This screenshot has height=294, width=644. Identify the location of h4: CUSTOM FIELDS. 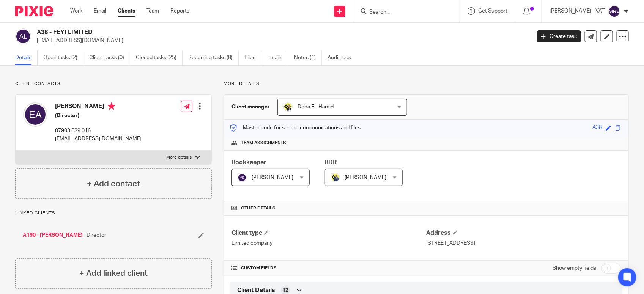
(329, 268).